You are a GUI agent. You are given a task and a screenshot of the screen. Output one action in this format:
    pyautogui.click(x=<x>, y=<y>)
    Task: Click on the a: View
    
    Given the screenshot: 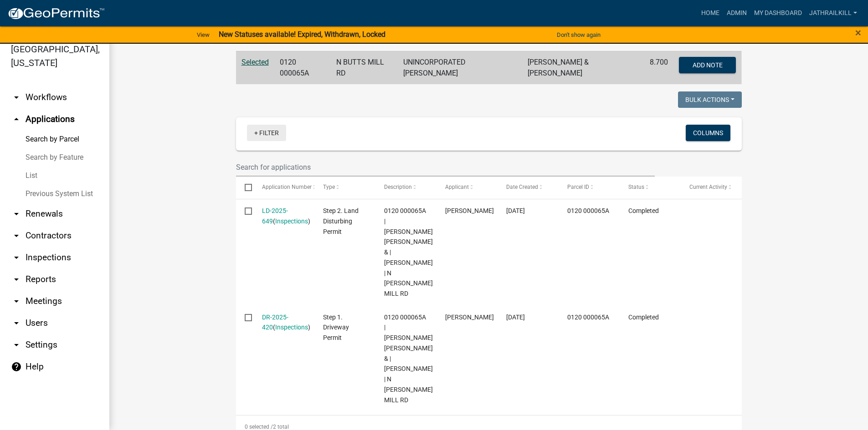 What is the action you would take?
    pyautogui.click(x=203, y=35)
    